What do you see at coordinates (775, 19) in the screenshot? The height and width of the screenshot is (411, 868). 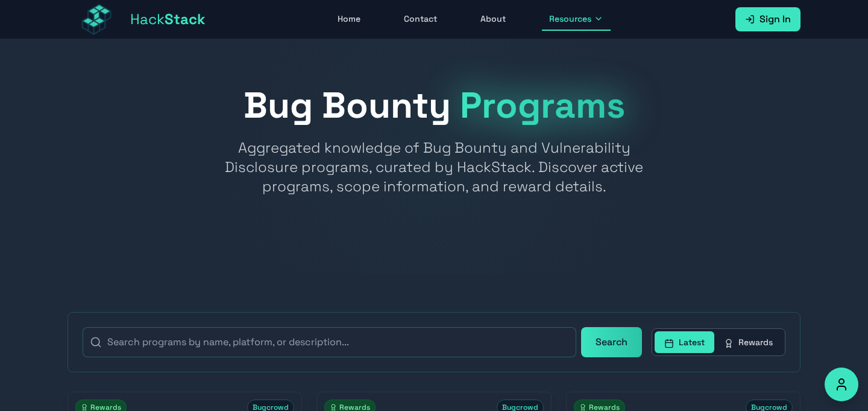 I see `span: Sign In` at bounding box center [775, 19].